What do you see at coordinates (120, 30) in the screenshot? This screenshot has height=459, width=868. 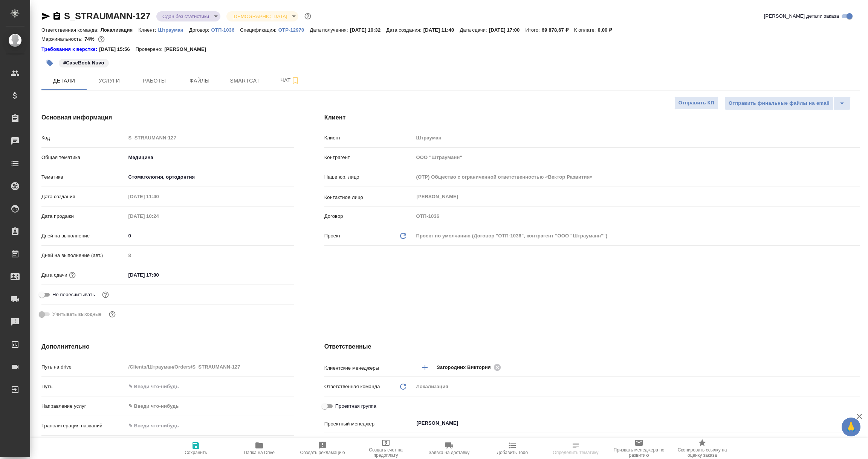 I see `p: Локализация` at bounding box center [120, 30].